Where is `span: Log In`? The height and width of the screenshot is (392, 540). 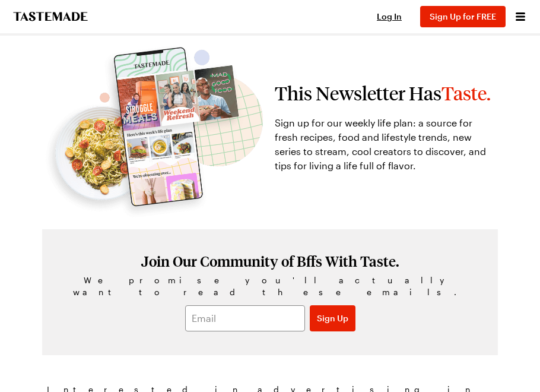 span: Log In is located at coordinates (389, 16).